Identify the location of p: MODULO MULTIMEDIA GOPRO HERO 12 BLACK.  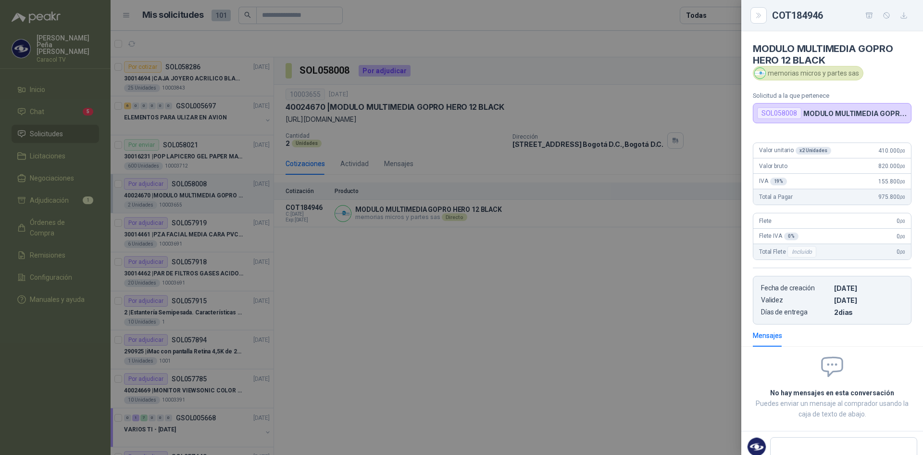
(856, 113).